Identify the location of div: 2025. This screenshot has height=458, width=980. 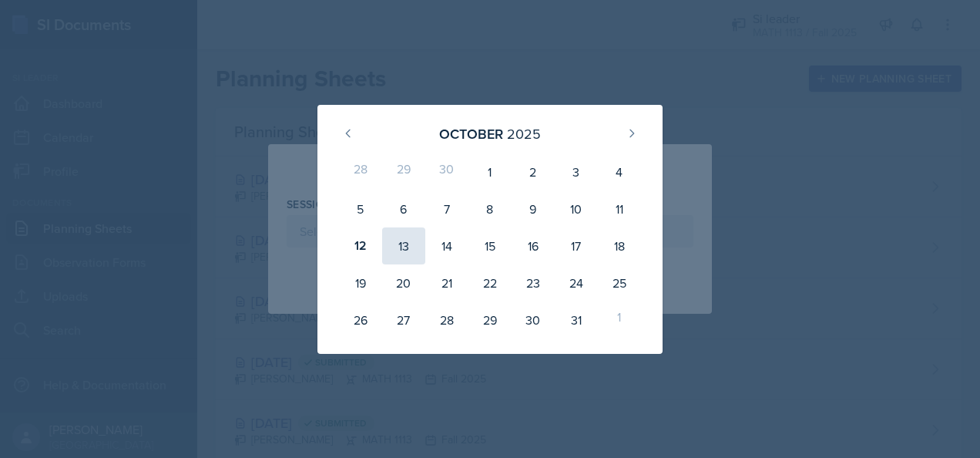
(524, 133).